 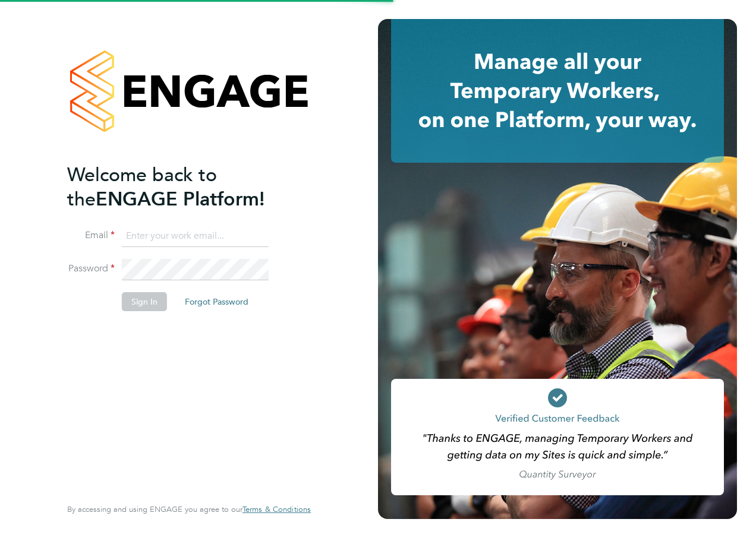 What do you see at coordinates (142, 187) in the screenshot?
I see `span: Welcome back to the` at bounding box center [142, 187].